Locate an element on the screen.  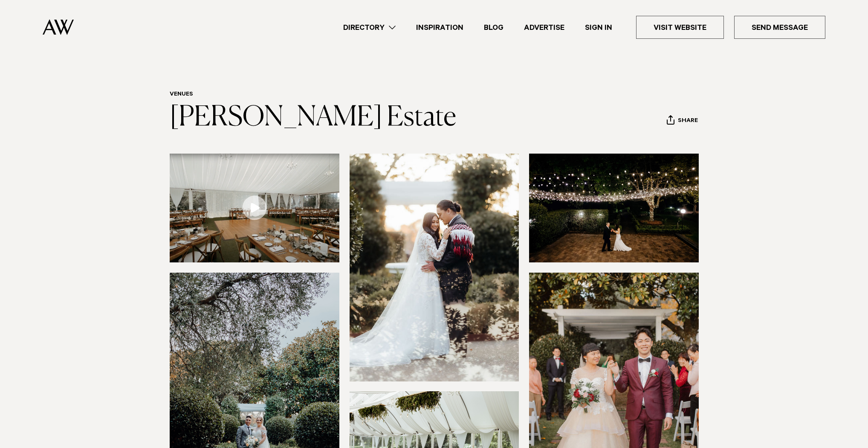
button: Share is located at coordinates (682, 121).